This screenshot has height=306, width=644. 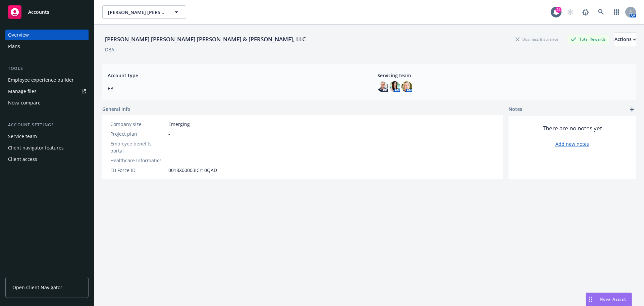 I want to click on a: Start snowing, so click(x=571, y=12).